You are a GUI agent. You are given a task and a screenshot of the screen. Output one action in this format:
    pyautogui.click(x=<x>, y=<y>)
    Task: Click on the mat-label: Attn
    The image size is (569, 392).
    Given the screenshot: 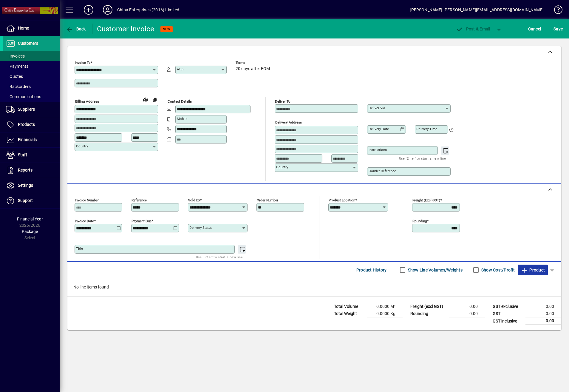 What is the action you would take?
    pyautogui.click(x=180, y=69)
    